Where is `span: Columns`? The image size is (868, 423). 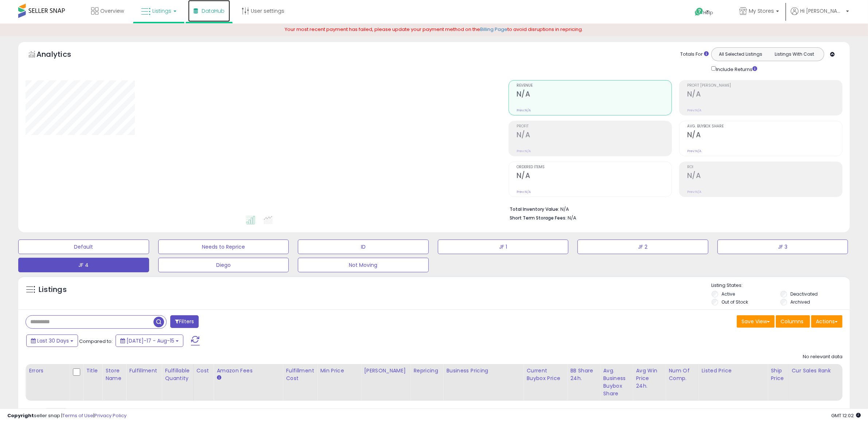 span: Columns is located at coordinates (792, 322).